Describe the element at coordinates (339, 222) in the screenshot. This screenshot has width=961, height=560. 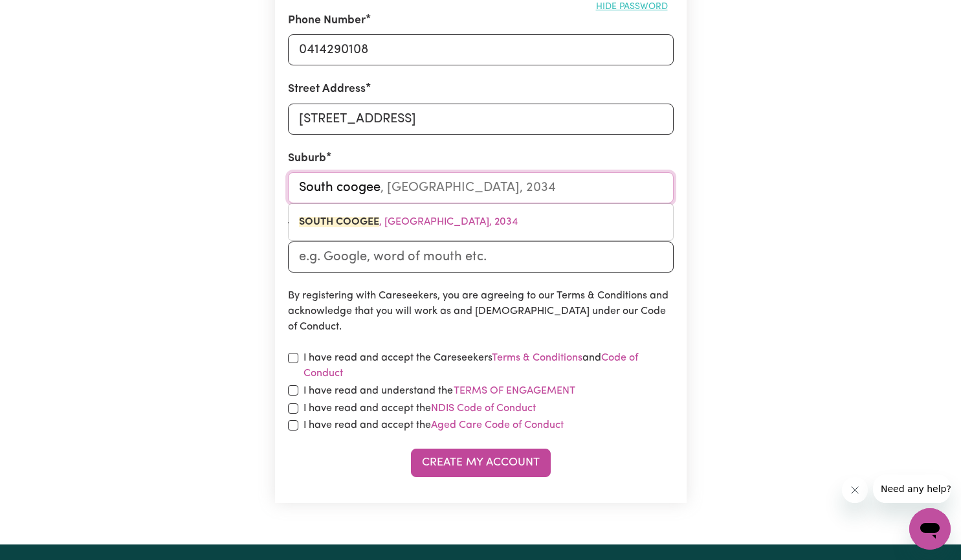
I see `mark: SOUTH COOGEE` at that location.